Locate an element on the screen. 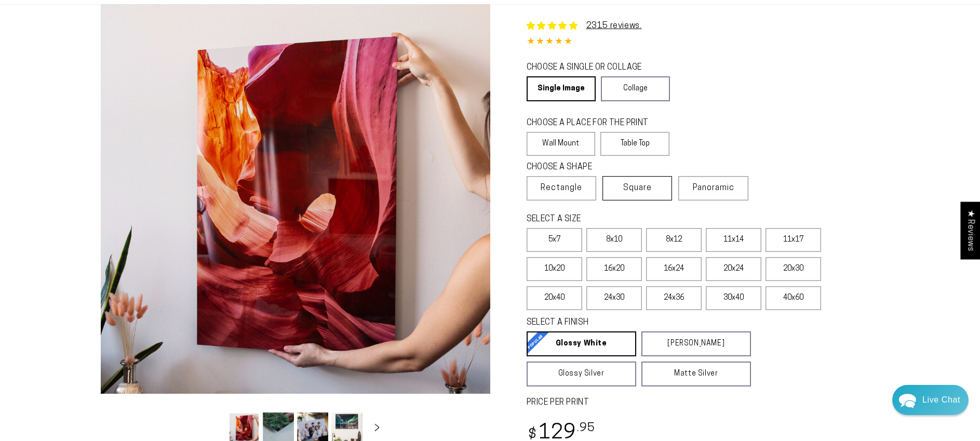 The height and width of the screenshot is (441, 980). span: Rectangle is located at coordinates (561, 188).